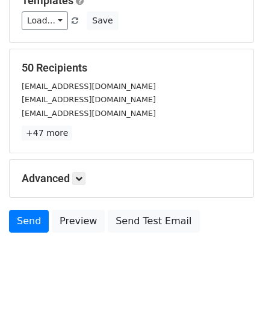 Image resolution: width=263 pixels, height=318 pixels. What do you see at coordinates (131, 68) in the screenshot?
I see `h5: 50 Recipients` at bounding box center [131, 68].